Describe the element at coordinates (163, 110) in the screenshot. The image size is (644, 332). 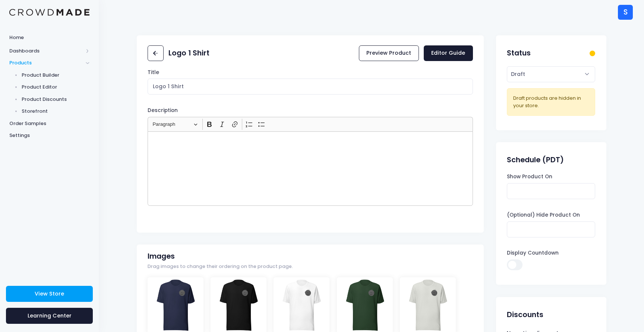
I see `label: Description` at that location.